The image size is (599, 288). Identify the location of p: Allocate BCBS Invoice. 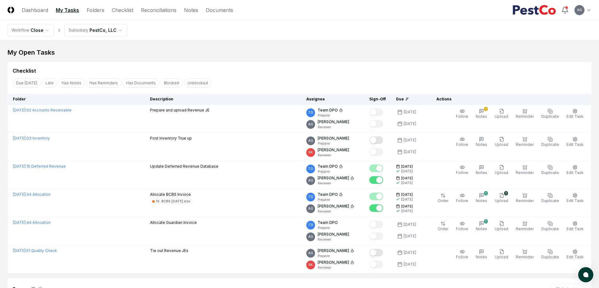
(171, 194).